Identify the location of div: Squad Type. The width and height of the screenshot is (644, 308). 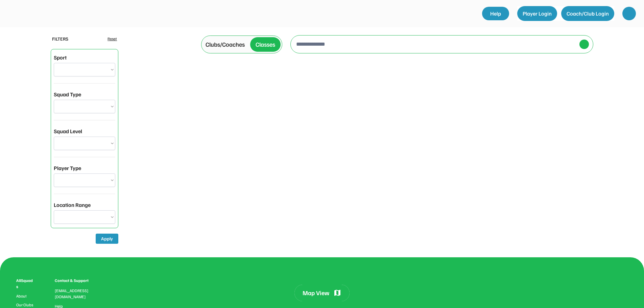
(67, 94).